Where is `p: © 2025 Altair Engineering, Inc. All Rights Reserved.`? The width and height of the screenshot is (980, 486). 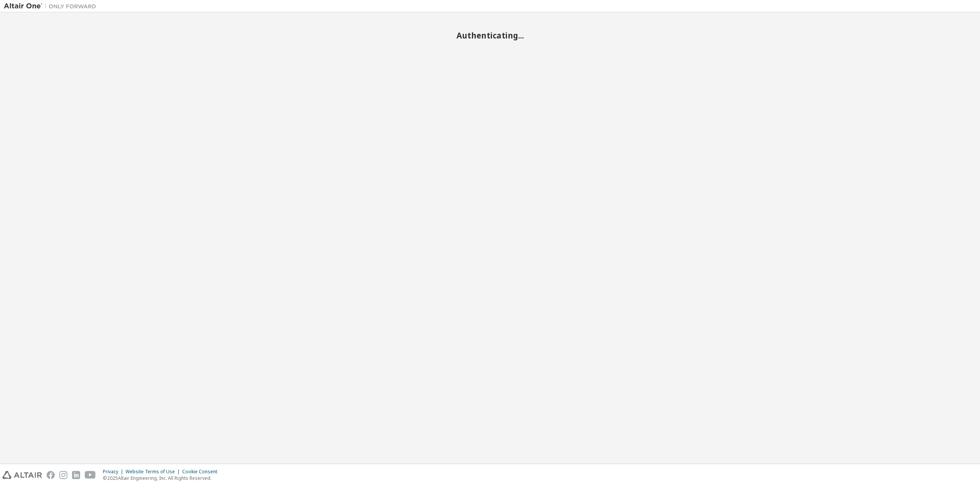
p: © 2025 Altair Engineering, Inc. All Rights Reserved. is located at coordinates (162, 478).